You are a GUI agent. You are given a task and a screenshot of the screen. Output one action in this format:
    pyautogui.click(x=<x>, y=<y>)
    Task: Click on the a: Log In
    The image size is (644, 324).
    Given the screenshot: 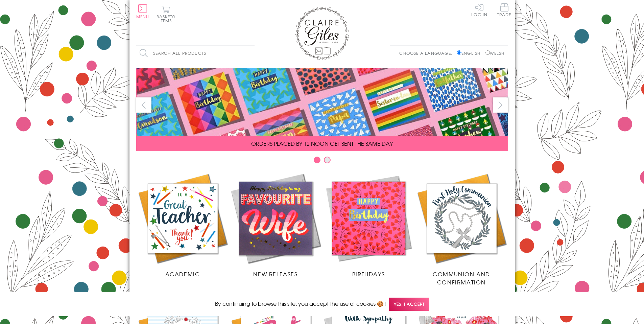 What is the action you would take?
    pyautogui.click(x=479, y=10)
    